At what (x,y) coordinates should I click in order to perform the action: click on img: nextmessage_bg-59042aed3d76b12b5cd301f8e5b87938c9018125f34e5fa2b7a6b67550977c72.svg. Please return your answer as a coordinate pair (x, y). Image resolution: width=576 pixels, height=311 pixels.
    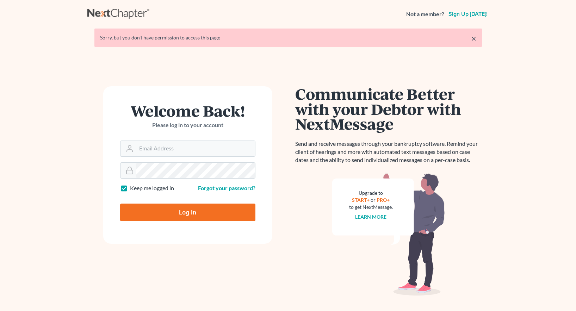
    Looking at the image, I should click on (389, 234).